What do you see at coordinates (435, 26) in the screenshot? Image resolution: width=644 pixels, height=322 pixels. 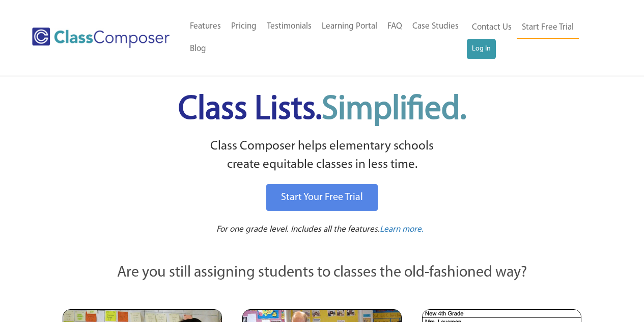 I see `a: Case Studies` at bounding box center [435, 26].